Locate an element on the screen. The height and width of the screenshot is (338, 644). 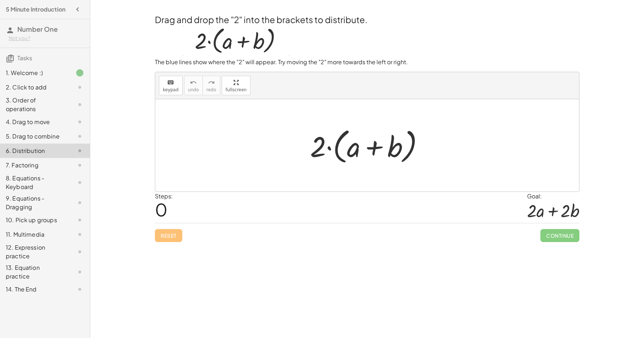
div: 7. Factoring is located at coordinates (35, 165).